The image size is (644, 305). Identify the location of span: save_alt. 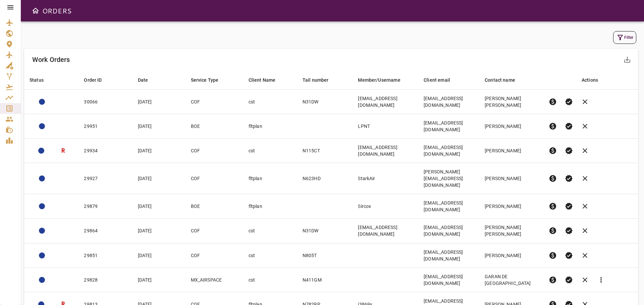
(627, 59).